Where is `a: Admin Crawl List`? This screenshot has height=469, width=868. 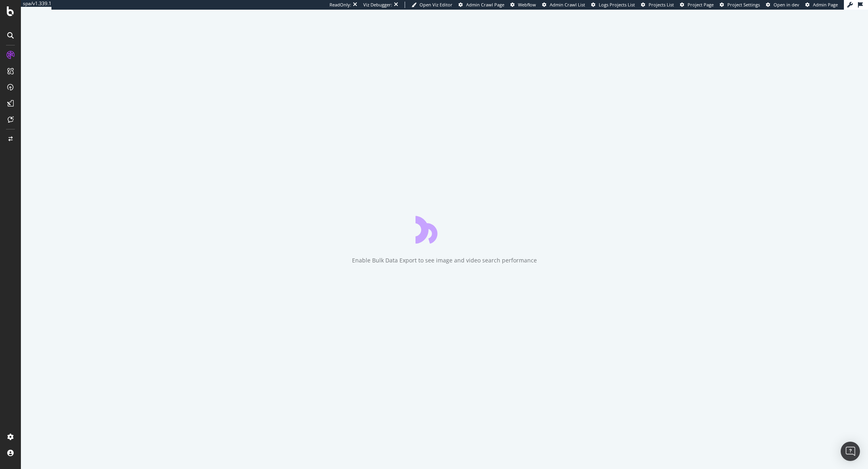 a: Admin Crawl List is located at coordinates (563, 5).